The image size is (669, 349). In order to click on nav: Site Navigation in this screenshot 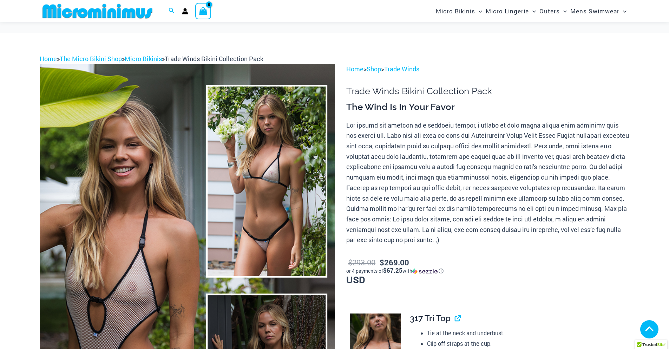, I will do `click(531, 11)`.